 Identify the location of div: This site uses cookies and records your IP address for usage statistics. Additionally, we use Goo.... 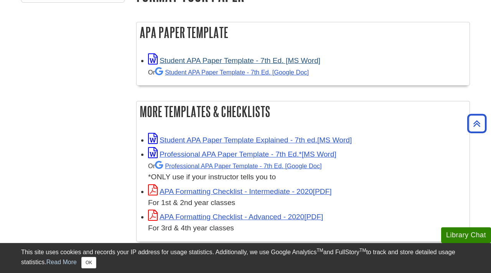
(245, 258).